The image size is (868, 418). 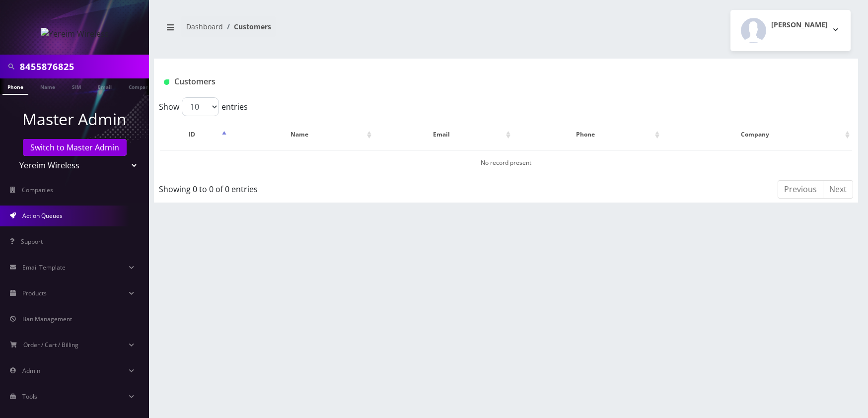 I want to click on a: Switch to Master Admin, so click(x=75, y=147).